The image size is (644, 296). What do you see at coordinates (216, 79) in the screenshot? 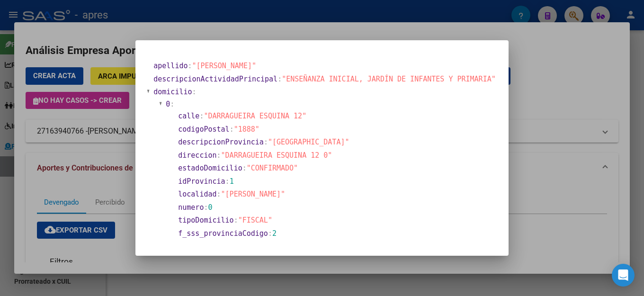
I see `span: descripcionActividadPrincipal` at bounding box center [216, 79].